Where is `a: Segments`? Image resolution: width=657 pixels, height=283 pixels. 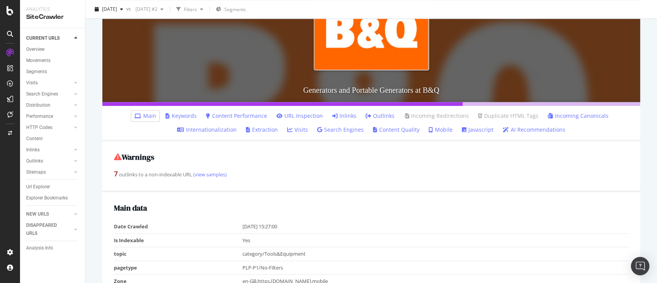 a: Segments is located at coordinates (53, 72).